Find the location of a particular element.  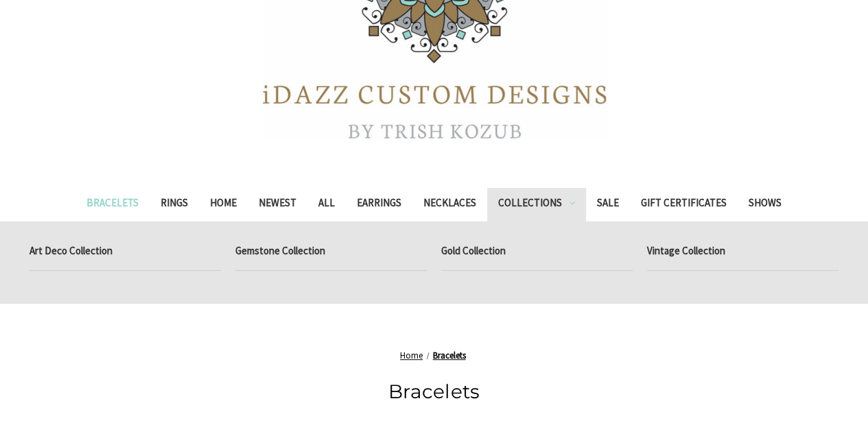

a: Art Deco Collection is located at coordinates (125, 253).